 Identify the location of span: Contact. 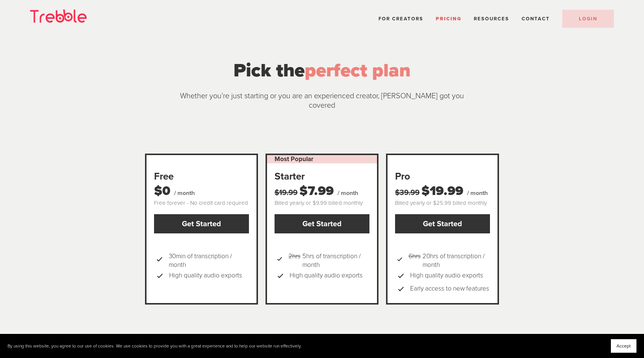
(536, 19).